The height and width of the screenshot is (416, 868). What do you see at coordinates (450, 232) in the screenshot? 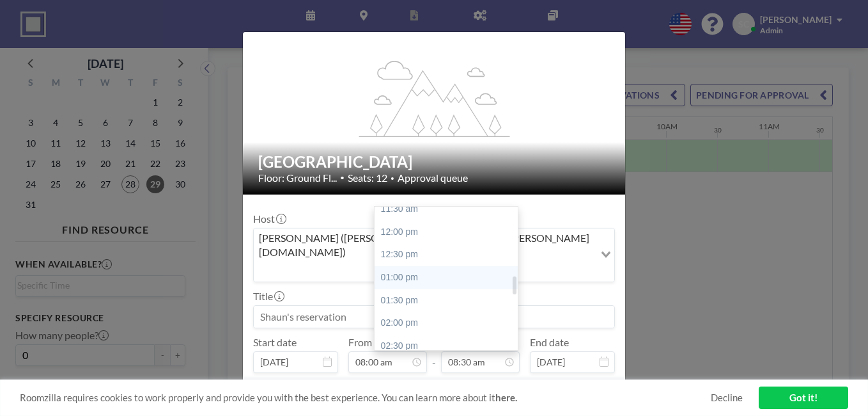
I see `div: 12:00 pm` at bounding box center [450, 232].